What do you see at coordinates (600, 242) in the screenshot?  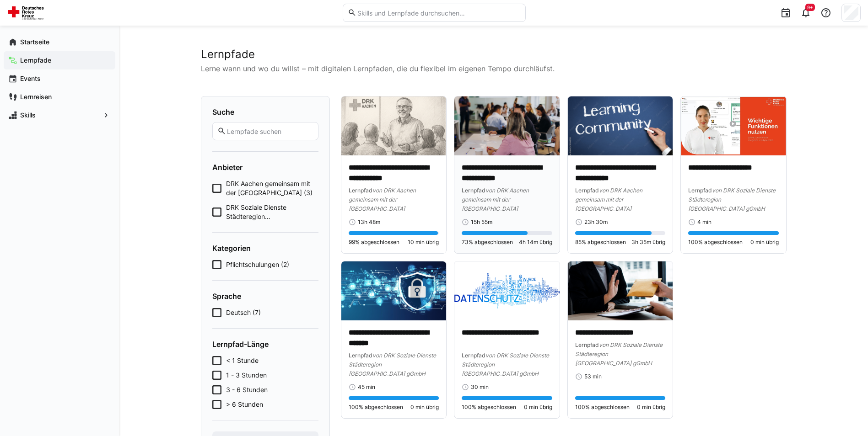 I see `span: 85% abgeschlossen` at bounding box center [600, 242].